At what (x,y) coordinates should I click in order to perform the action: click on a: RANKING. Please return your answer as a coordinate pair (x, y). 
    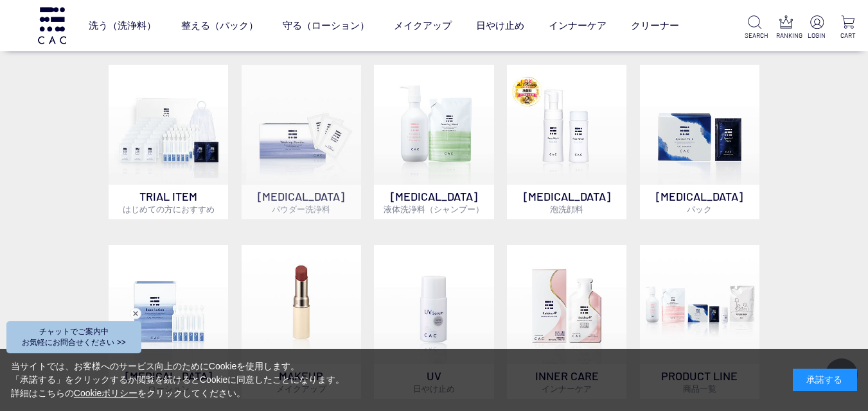
    Looking at the image, I should click on (786, 28).